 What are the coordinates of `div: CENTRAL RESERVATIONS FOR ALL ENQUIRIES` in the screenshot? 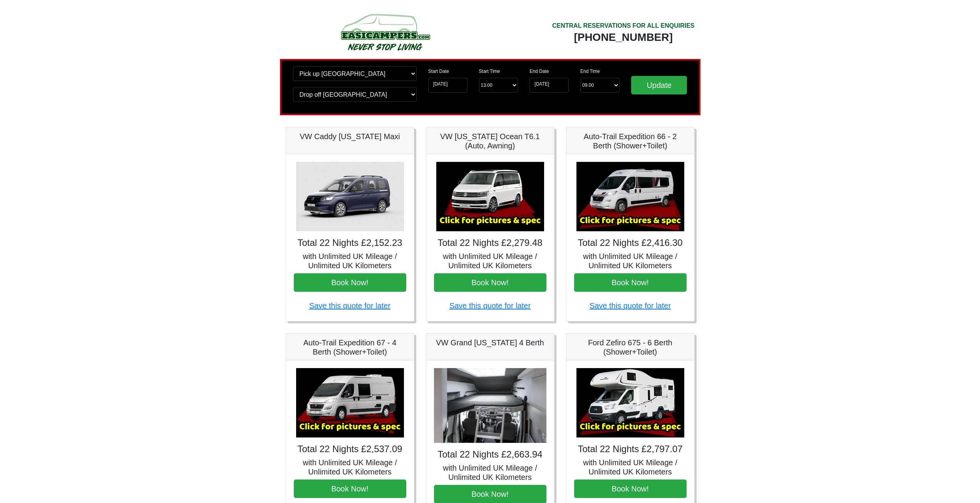 It's located at (623, 26).